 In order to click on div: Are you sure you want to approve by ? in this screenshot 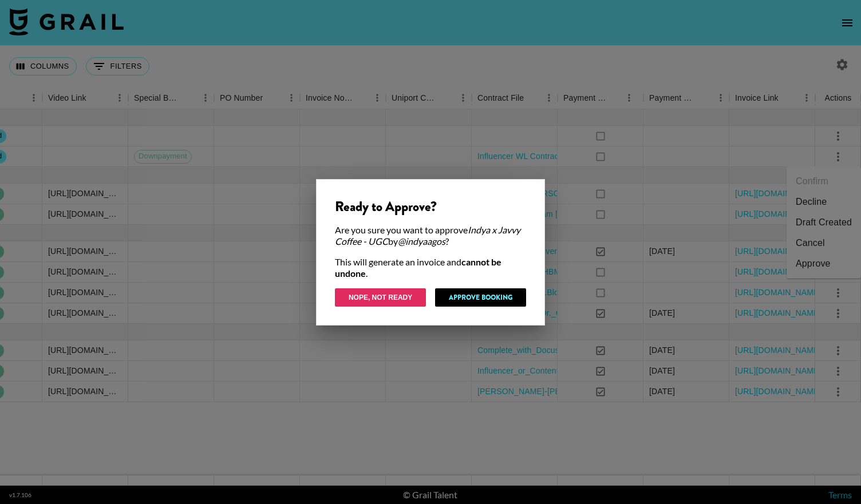, I will do `click(431, 236)`.